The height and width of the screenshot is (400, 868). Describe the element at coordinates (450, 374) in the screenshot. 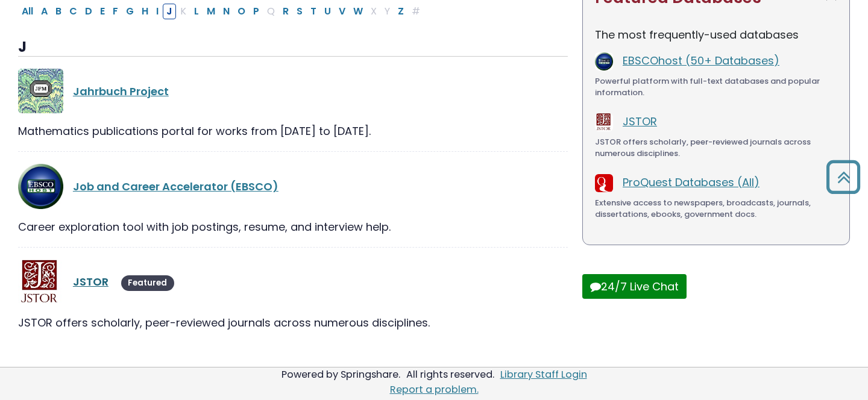

I see `div: All rights reserved.` at that location.